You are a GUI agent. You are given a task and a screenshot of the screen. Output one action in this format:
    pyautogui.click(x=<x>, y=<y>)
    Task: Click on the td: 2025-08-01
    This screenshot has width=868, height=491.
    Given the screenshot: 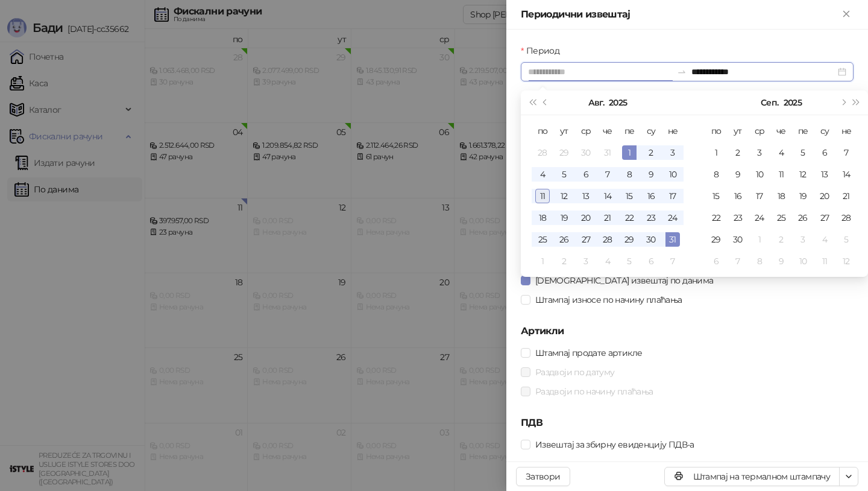 What is the action you would take?
    pyautogui.click(x=629, y=152)
    